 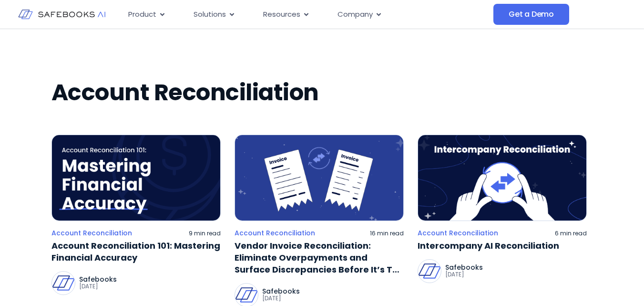 I want to click on a: Get a Demo, so click(x=531, y=14).